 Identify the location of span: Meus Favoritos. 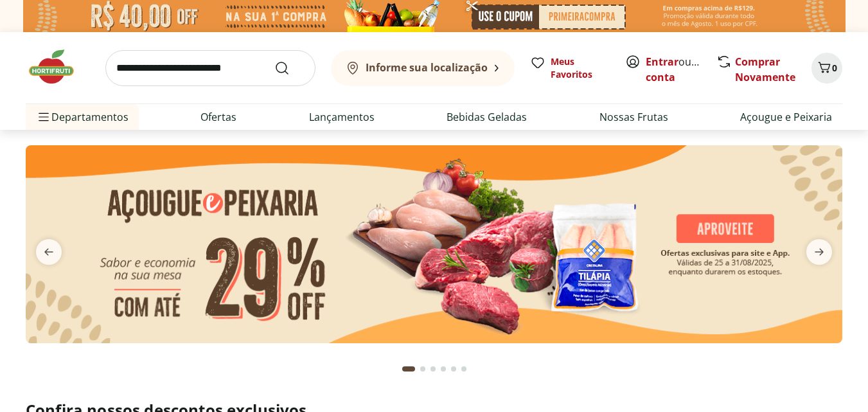
(580, 68).